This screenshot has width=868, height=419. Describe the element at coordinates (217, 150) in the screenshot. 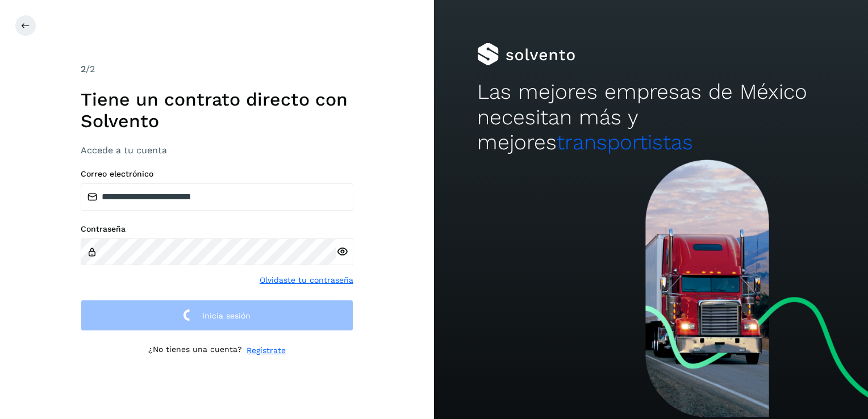

I see `h3: Accede a tu cuenta` at that location.